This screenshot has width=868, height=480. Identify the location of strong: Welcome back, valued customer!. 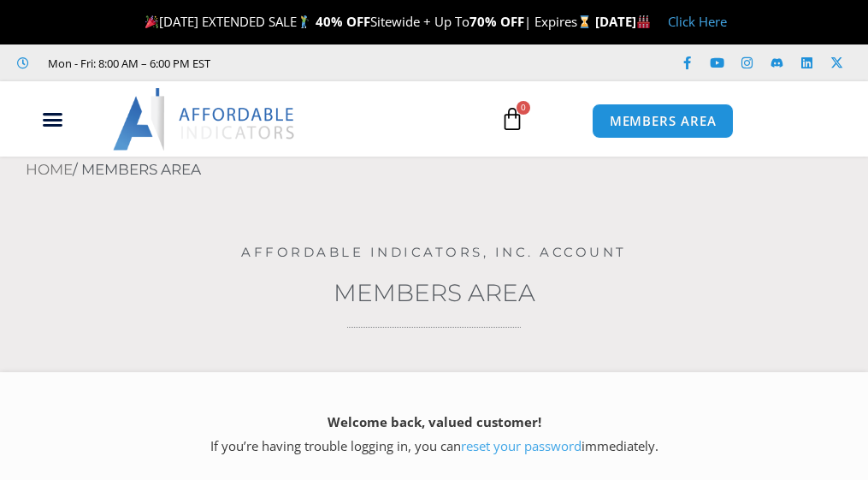
(434, 422).